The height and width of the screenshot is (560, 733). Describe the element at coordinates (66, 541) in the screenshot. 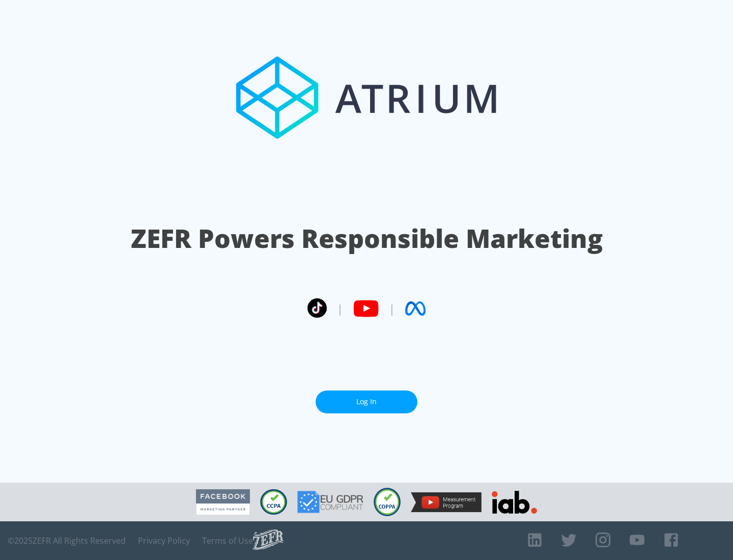

I see `span: © 2025 ZEFR All Rights Reserved` at that location.